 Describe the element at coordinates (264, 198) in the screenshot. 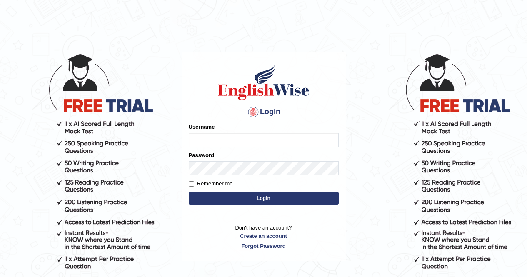

I see `button: Login` at that location.